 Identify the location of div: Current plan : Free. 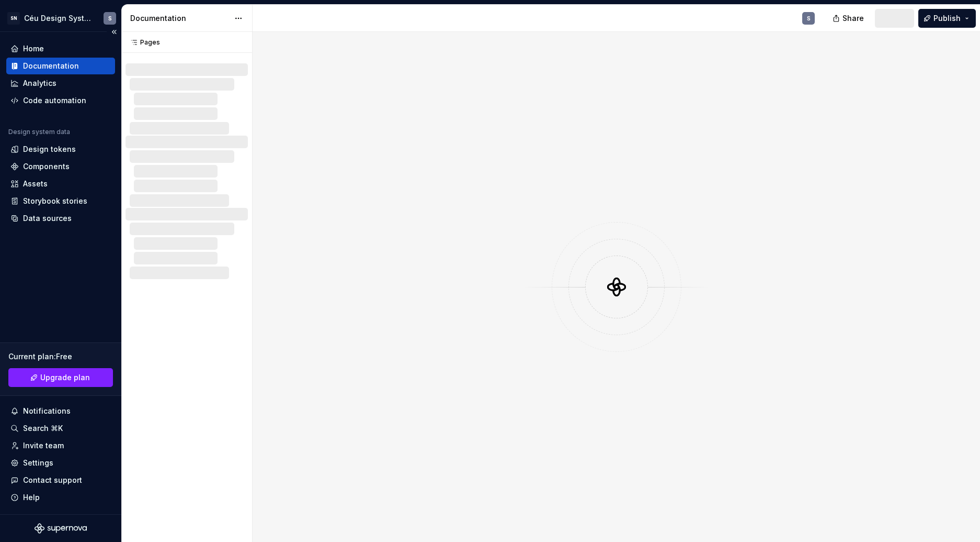
(60, 356).